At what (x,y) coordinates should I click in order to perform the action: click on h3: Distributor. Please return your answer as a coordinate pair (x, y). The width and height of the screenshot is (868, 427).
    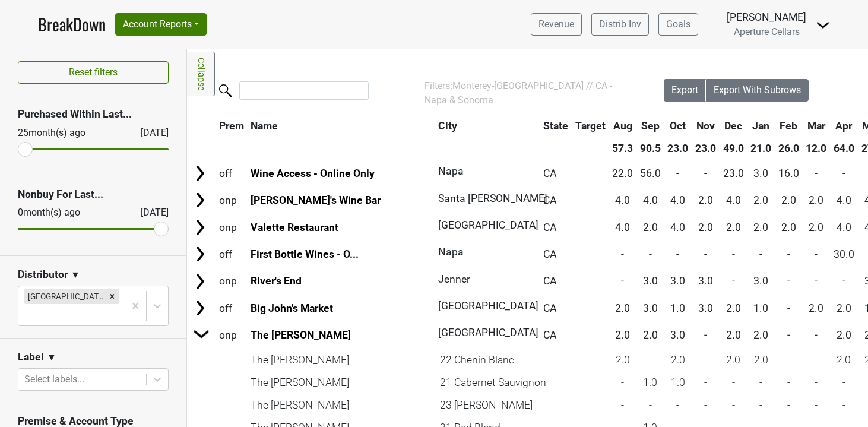
    Looking at the image, I should click on (43, 274).